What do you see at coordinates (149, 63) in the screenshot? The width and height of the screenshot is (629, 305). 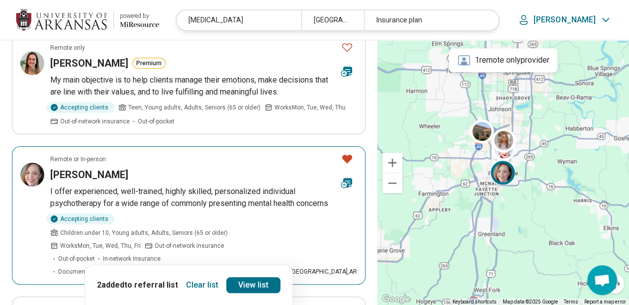 I see `button: Premium` at bounding box center [149, 63].